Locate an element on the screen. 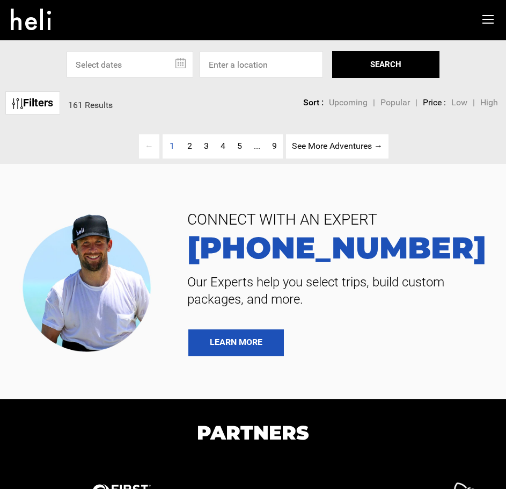 The image size is (506, 489). span: 1 is located at coordinates (172, 146).